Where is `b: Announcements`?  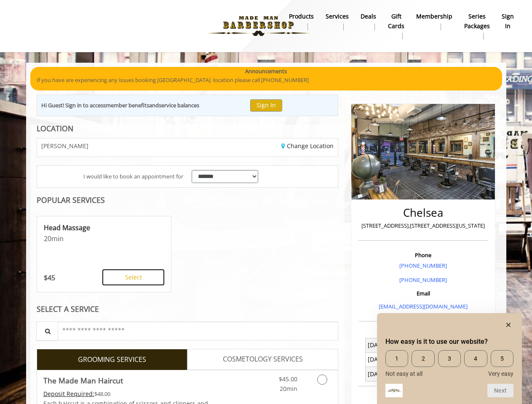 b: Announcements is located at coordinates (266, 71).